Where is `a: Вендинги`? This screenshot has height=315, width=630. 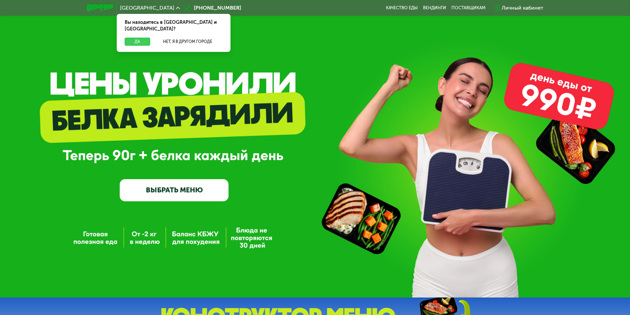 a: Вендинги is located at coordinates (434, 8).